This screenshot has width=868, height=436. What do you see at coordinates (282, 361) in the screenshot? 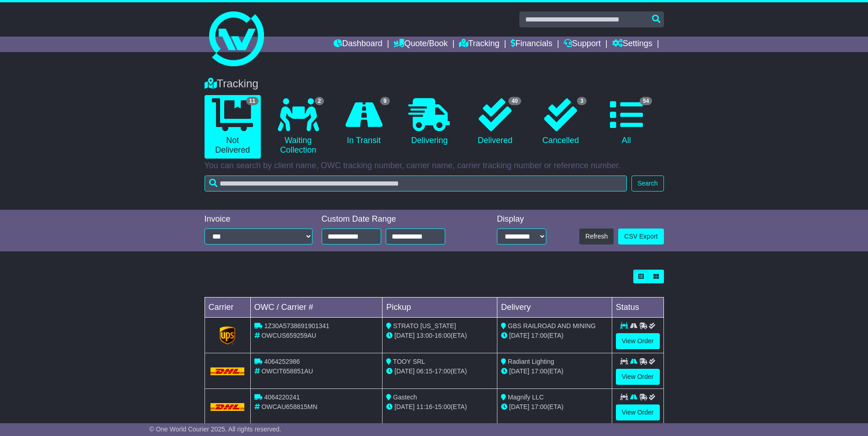
I see `span: 4064252986` at bounding box center [282, 361].